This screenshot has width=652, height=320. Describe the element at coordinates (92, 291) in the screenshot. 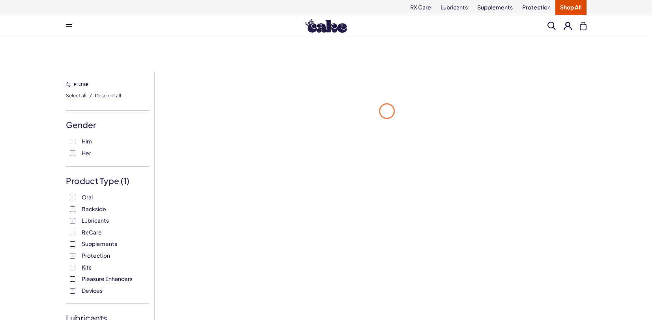

I see `span: Devices` at that location.